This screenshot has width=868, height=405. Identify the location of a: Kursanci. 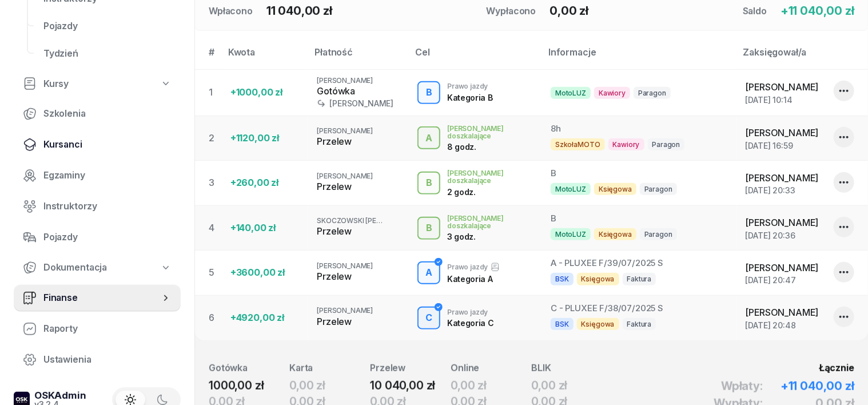
(97, 145).